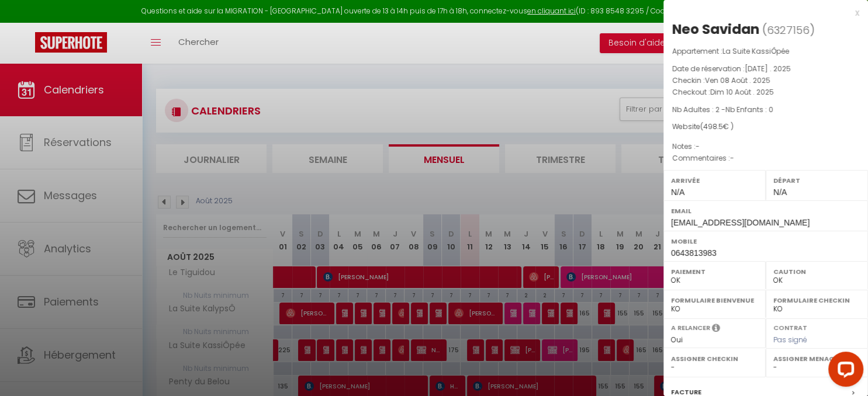 The image size is (868, 396). What do you see at coordinates (766, 92) in the screenshot?
I see `p: Checkout :` at bounding box center [766, 92].